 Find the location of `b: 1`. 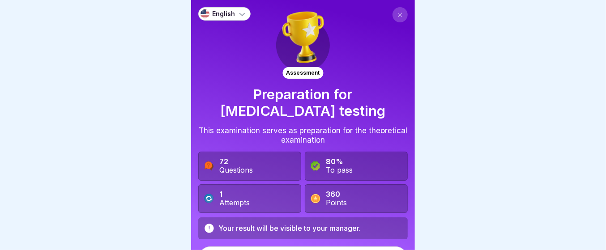

b: 1 is located at coordinates (221, 194).